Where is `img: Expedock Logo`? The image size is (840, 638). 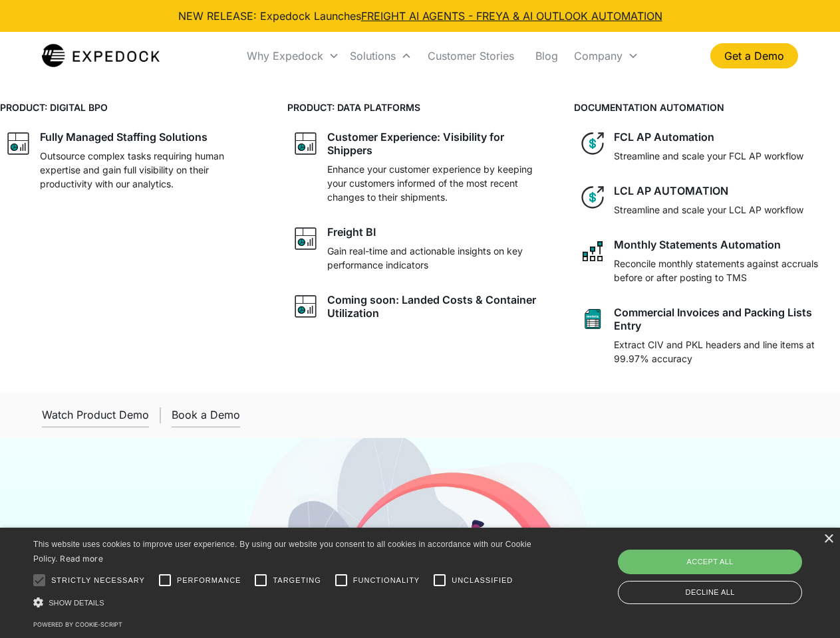
img: Expedock Logo is located at coordinates (100, 56).